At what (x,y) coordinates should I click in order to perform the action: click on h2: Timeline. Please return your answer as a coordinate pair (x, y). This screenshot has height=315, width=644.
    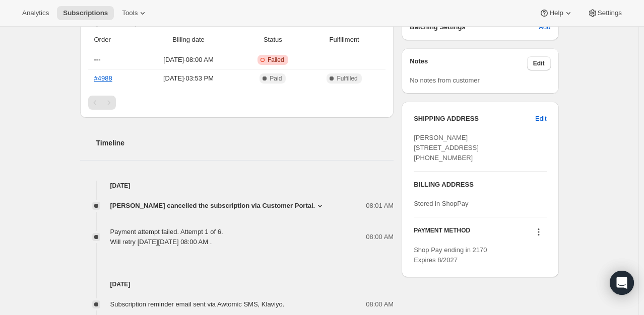
    Looking at the image, I should click on (245, 143).